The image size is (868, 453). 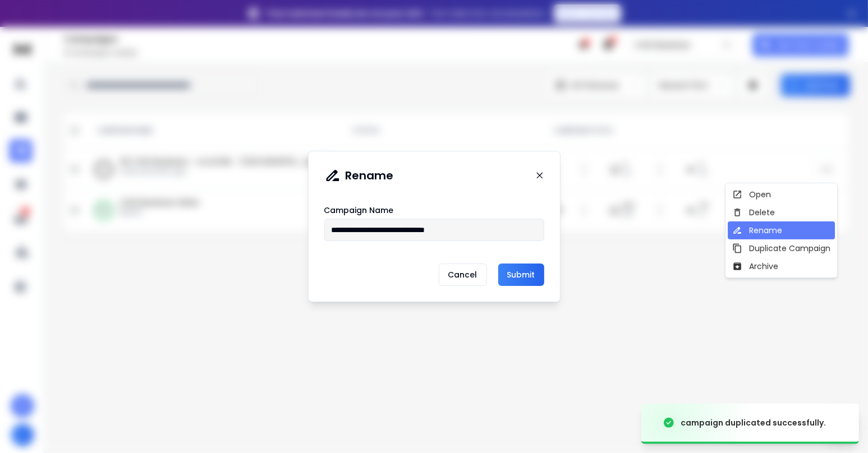 I want to click on div: Rename, so click(x=757, y=231).